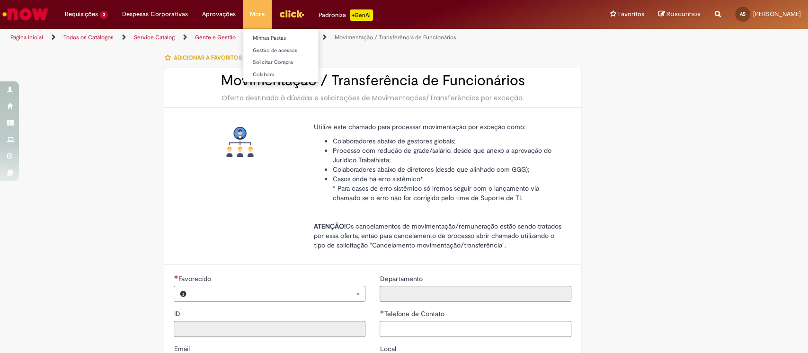  Describe the element at coordinates (178, 314) in the screenshot. I see `label: Somente leitura - ID` at that location.